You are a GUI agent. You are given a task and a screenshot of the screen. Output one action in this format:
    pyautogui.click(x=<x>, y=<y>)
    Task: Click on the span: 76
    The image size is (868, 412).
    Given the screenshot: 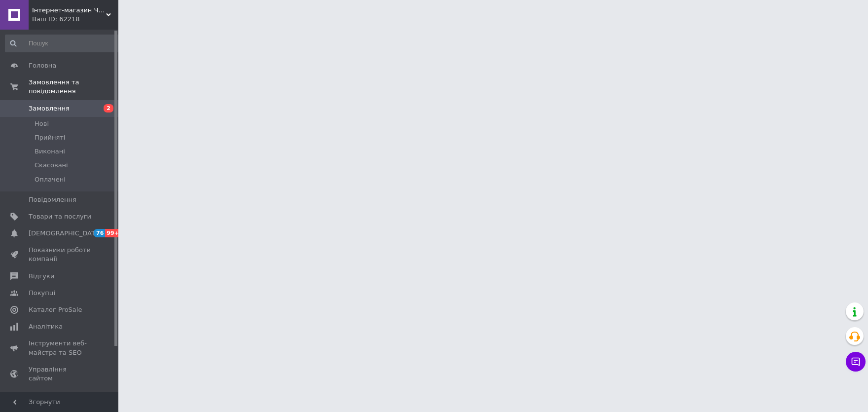 What is the action you would take?
    pyautogui.click(x=99, y=233)
    